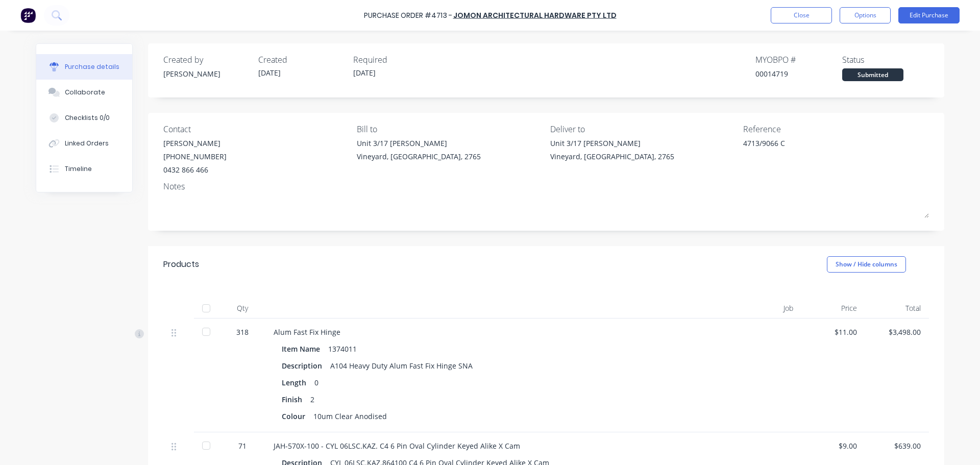 The width and height of the screenshot is (980, 465). I want to click on div: Products, so click(181, 264).